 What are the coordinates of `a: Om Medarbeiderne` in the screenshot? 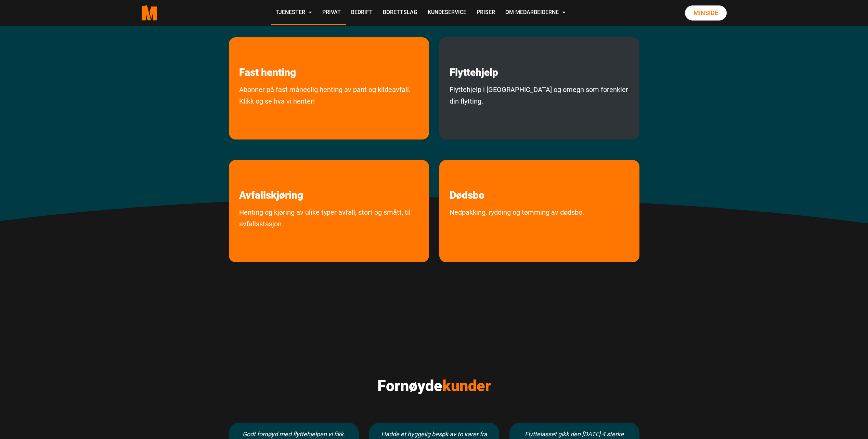 It's located at (535, 13).